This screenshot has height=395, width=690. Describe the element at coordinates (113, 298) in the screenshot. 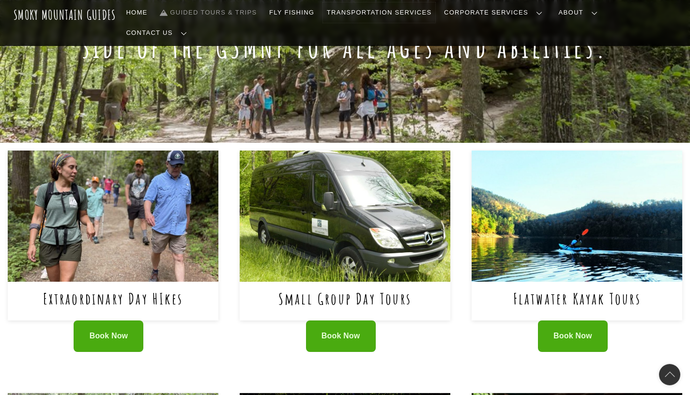

I see `a: Extraordinary Day HIkes` at that location.